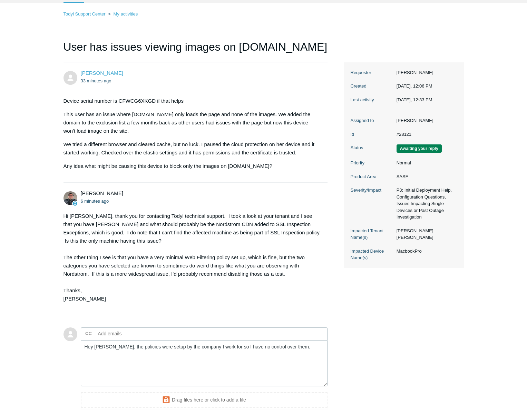  I want to click on span: We are waiting for you to respond, so click(419, 149).